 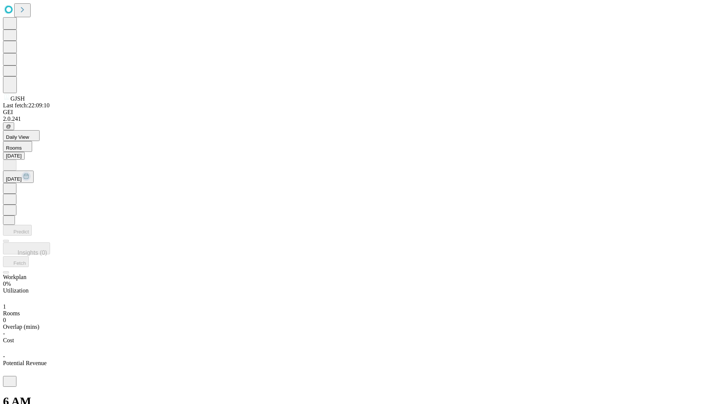 What do you see at coordinates (16, 261) in the screenshot?
I see `button: Fetch` at bounding box center [16, 261].